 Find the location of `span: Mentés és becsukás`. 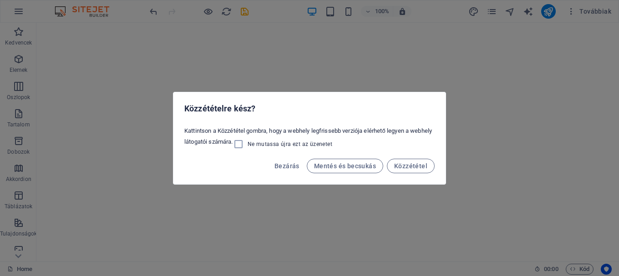

span: Mentés és becsukás is located at coordinates (345, 166).